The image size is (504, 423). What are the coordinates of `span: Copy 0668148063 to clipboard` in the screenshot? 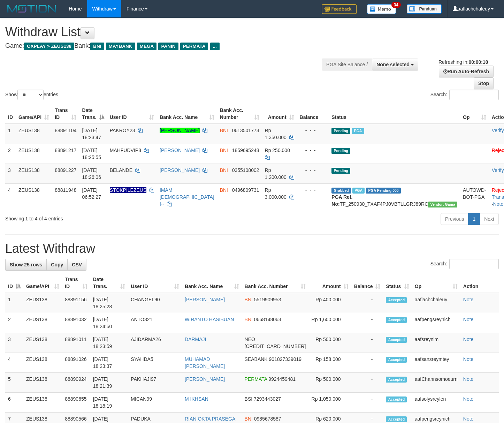 It's located at (268, 319).